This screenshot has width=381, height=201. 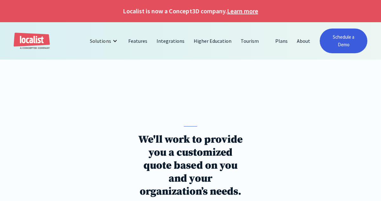 What do you see at coordinates (304, 41) in the screenshot?
I see `a: About` at bounding box center [304, 41].